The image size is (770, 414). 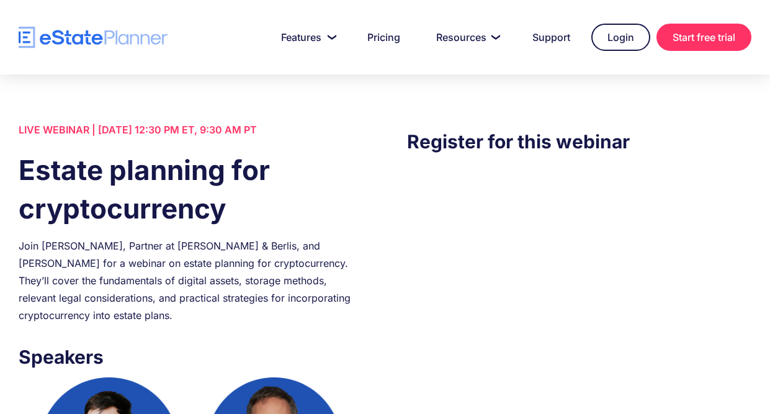 What do you see at coordinates (190, 189) in the screenshot?
I see `h1: Estate planning for cryptocurrency` at bounding box center [190, 189].